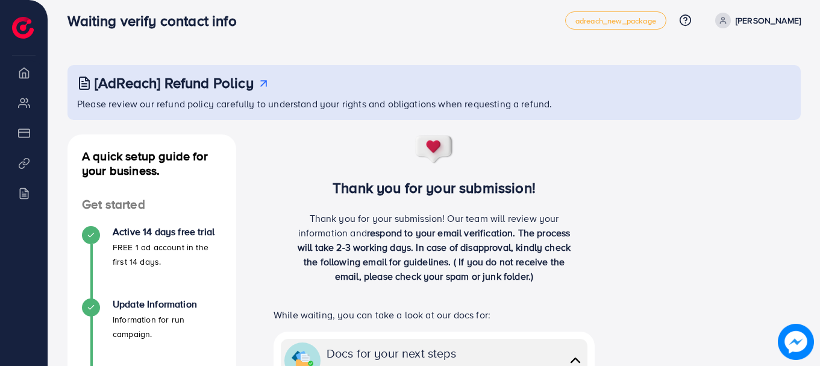 This screenshot has height=366, width=820. What do you see at coordinates (174, 83) in the screenshot?
I see `h3: [AdReach] Refund Policy` at bounding box center [174, 83].